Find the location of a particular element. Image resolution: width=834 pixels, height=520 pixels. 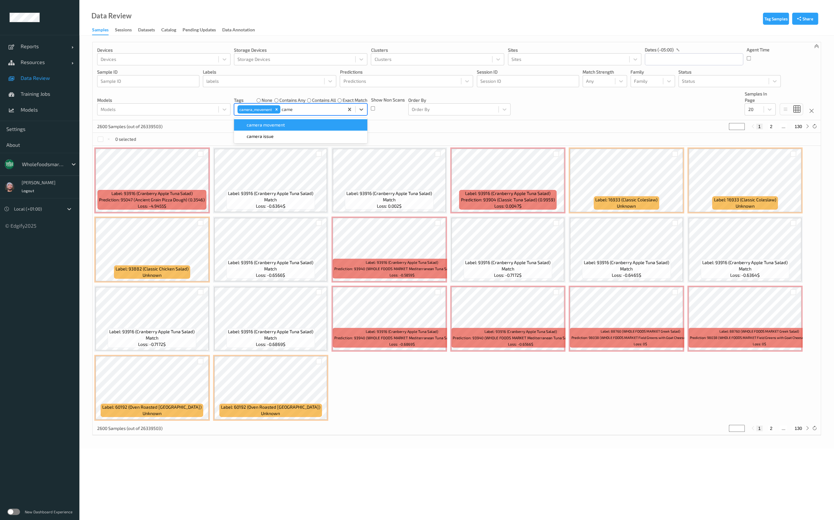

p: Predictions is located at coordinates (406, 72).